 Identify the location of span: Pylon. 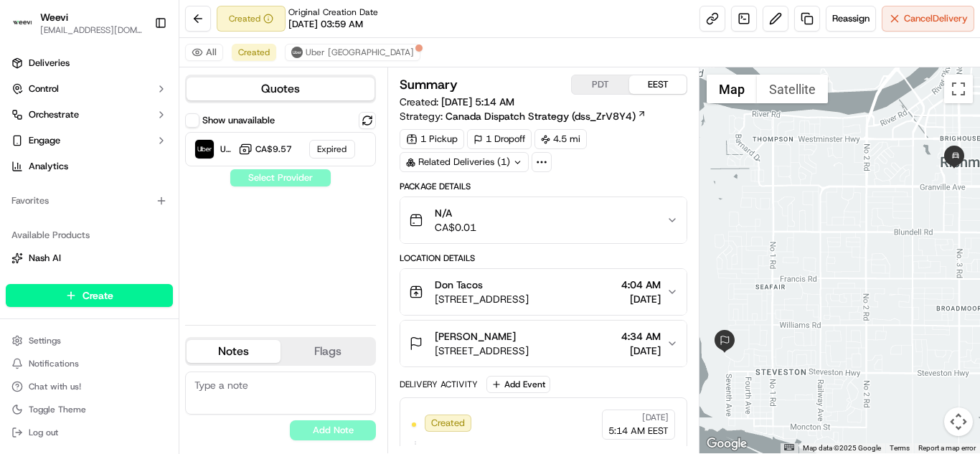
(157, 352).